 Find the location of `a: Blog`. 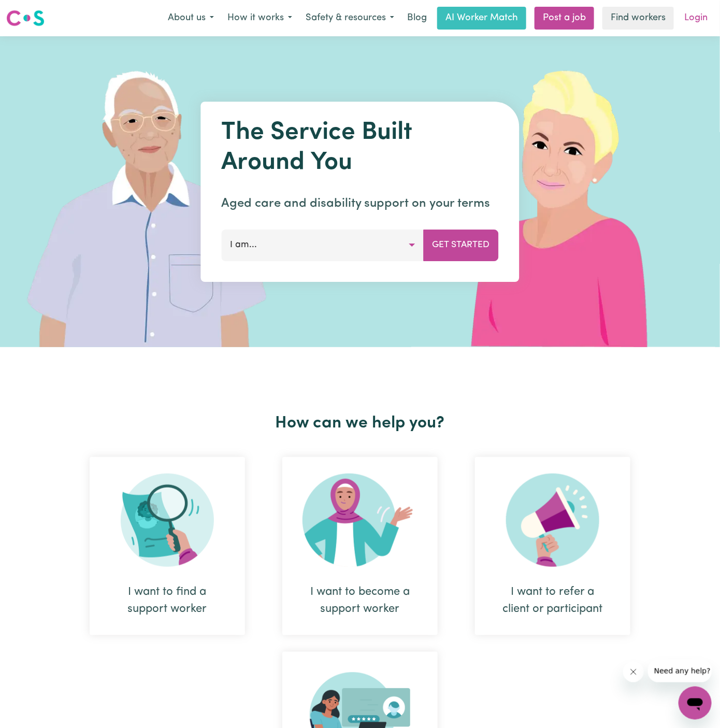

a: Blog is located at coordinates (417, 18).